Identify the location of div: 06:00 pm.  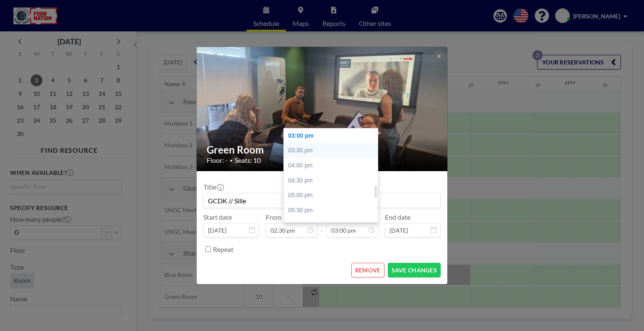
(333, 226).